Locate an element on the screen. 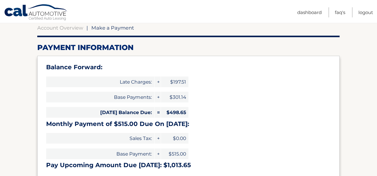  a: Cal Automotive is located at coordinates (36, 13).